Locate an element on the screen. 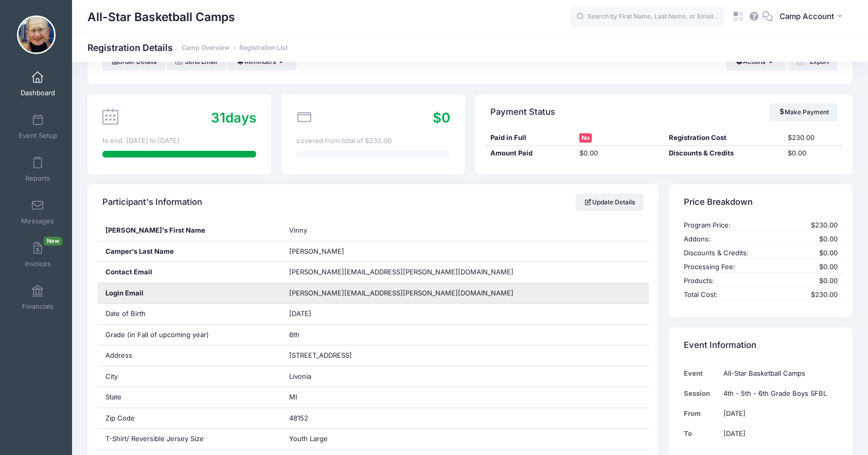 This screenshot has width=868, height=455. h1: Registration Details is located at coordinates (187, 48).